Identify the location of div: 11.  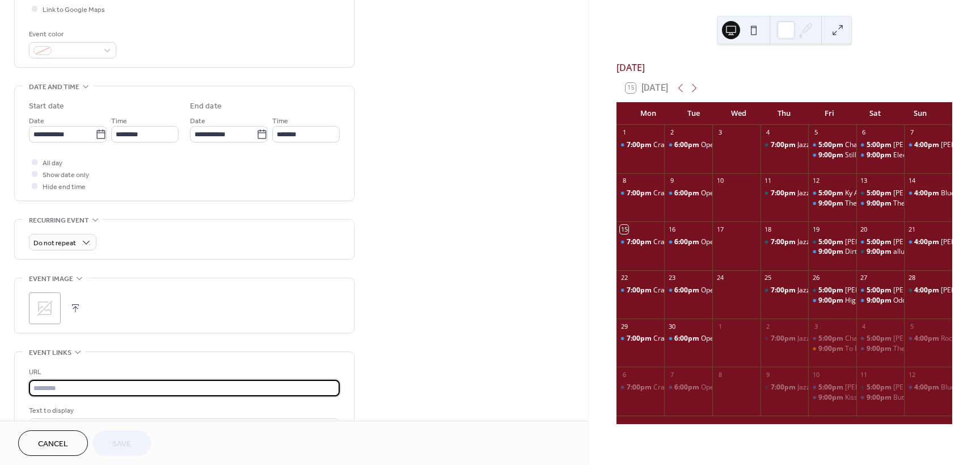
(768, 181).